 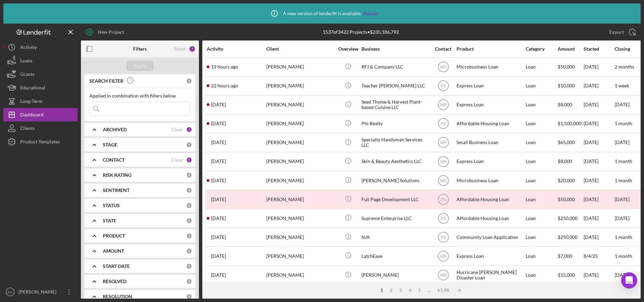 I want to click on div: $250,000, so click(x=570, y=237).